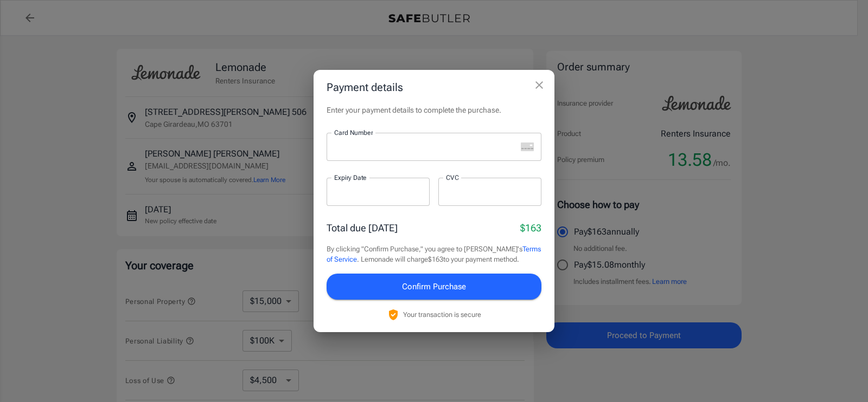 The image size is (868, 402). I want to click on button: Confirm Purchase, so click(434, 286).